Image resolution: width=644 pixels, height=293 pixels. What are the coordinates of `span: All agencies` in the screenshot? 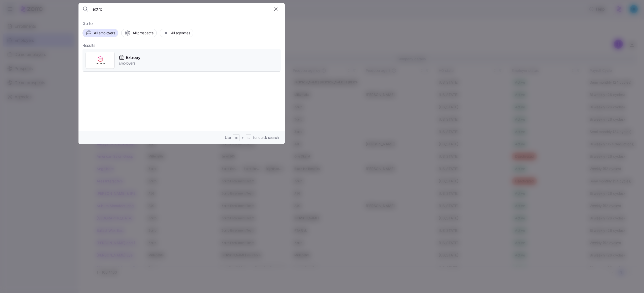 It's located at (180, 33).